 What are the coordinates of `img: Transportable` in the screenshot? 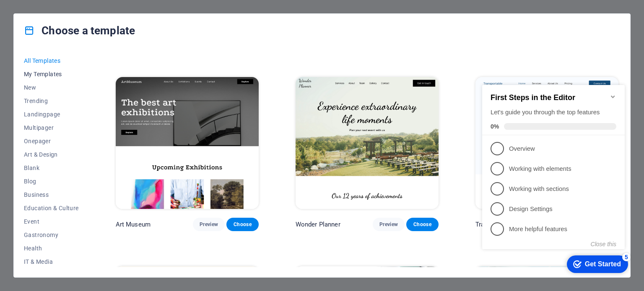 It's located at (547, 143).